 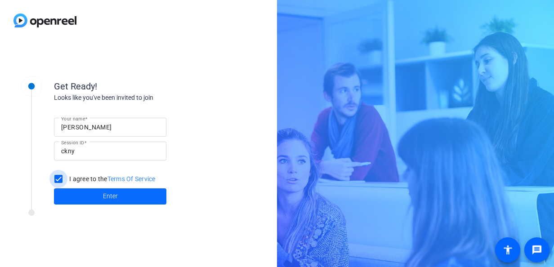 I want to click on label: I agree to the, so click(x=111, y=179).